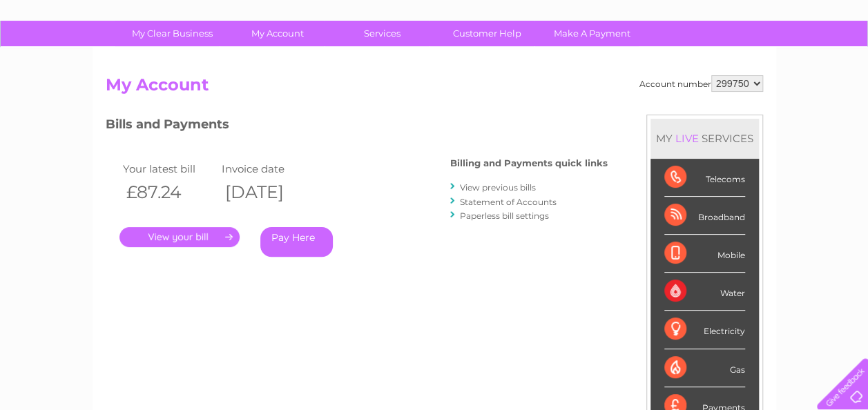  Describe the element at coordinates (705, 329) in the screenshot. I see `div: Electricity` at that location.